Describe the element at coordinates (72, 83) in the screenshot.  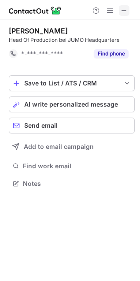
I see `div: Save to List / ATS / CRM` at that location.